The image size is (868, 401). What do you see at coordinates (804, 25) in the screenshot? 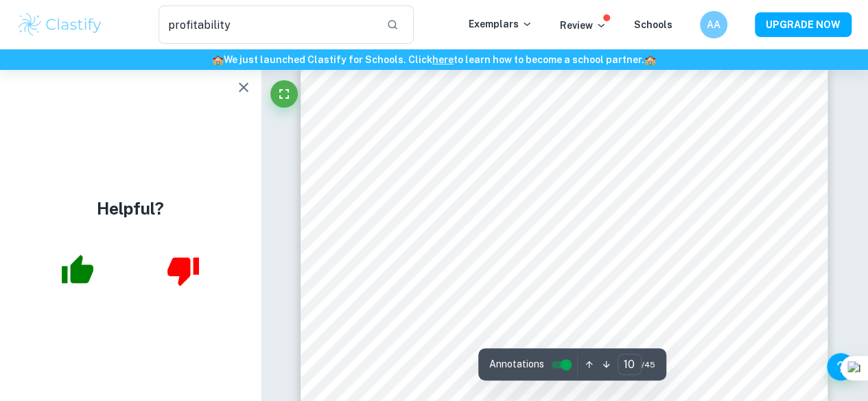
I see `button: UPGRADE NOW` at bounding box center [804, 25].